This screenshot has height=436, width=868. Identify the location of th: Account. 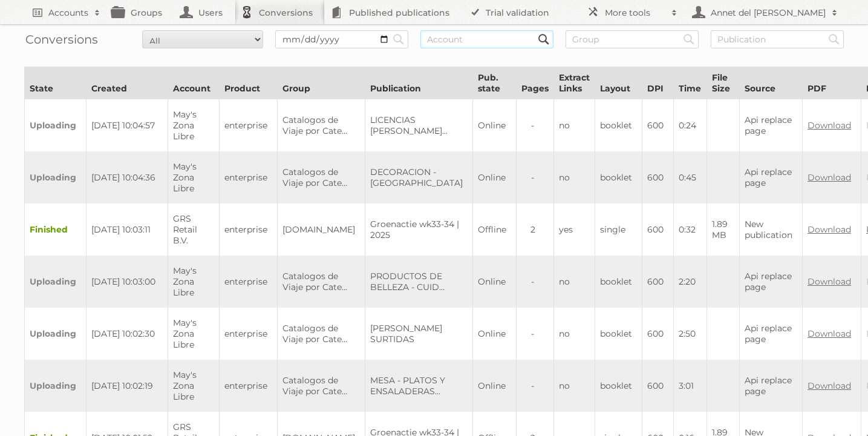
(194, 83).